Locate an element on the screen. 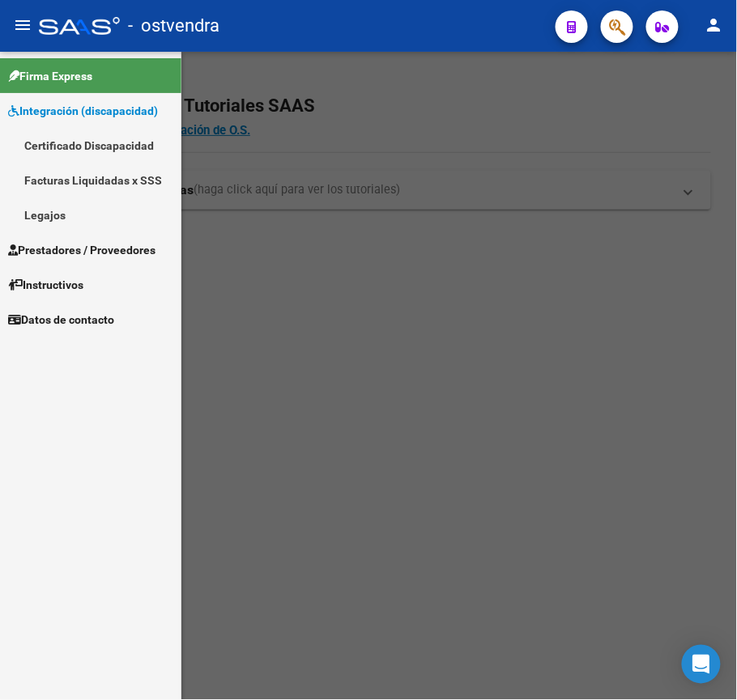 This screenshot has width=737, height=700. span: Firma Express is located at coordinates (50, 76).